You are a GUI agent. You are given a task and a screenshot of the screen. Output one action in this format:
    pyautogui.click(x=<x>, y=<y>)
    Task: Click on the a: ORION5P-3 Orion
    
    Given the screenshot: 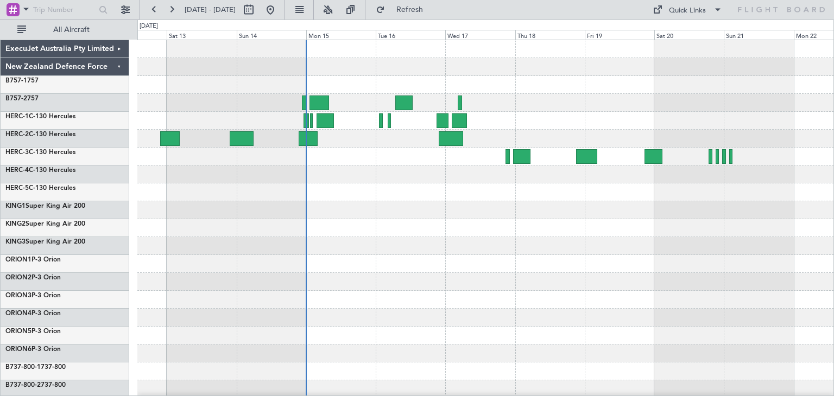 What is the action you would take?
    pyautogui.click(x=33, y=332)
    